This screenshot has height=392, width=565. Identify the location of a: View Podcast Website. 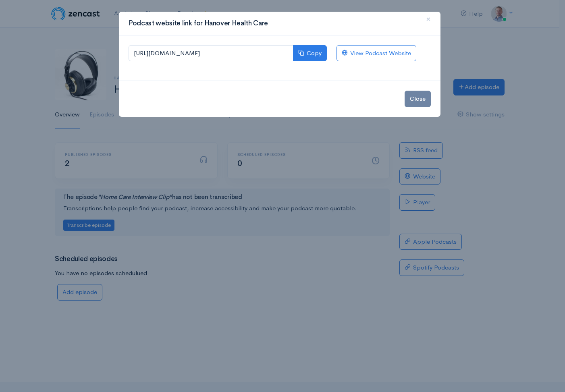
(376, 53).